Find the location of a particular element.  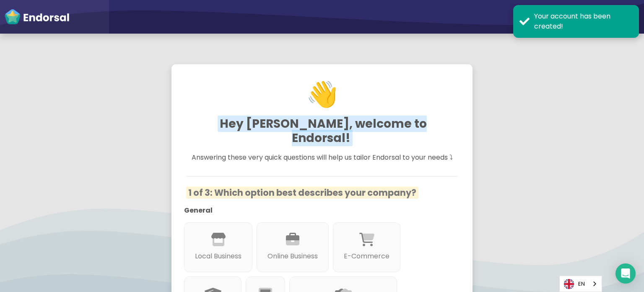

aside: Language selected: English is located at coordinates (580, 284).